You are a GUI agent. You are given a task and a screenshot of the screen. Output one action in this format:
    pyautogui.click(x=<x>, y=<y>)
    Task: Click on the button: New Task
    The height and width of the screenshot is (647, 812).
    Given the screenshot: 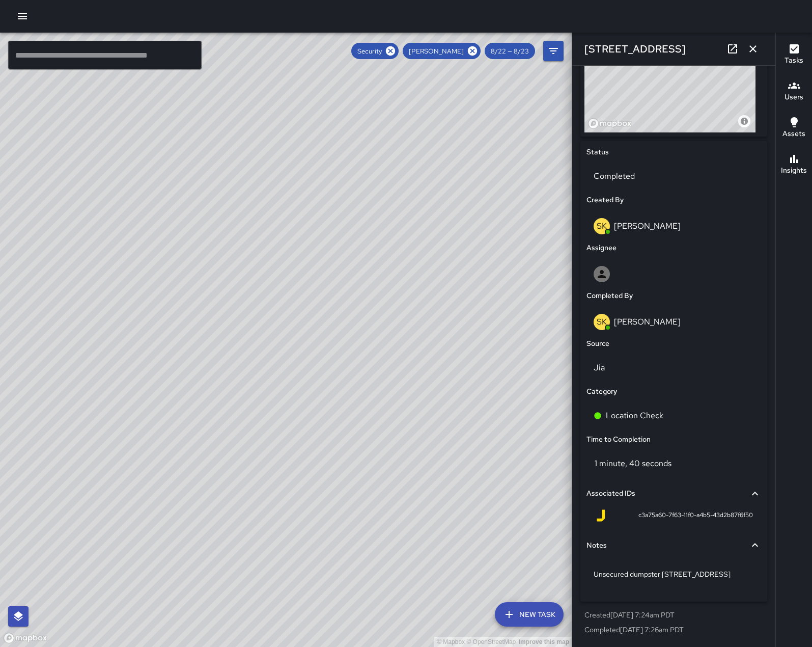 What is the action you would take?
    pyautogui.click(x=529, y=614)
    